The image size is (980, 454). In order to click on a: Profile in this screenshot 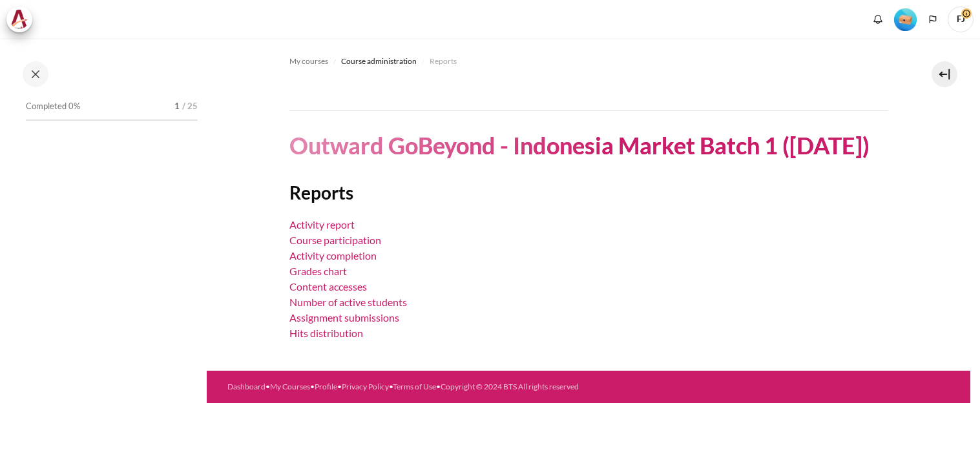, I will do `click(326, 387)`.